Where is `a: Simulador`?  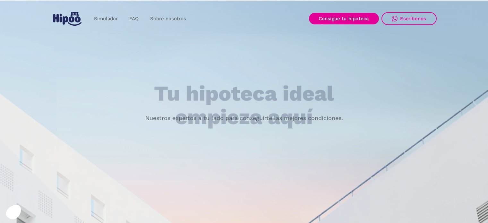
a: Simulador is located at coordinates (106, 19).